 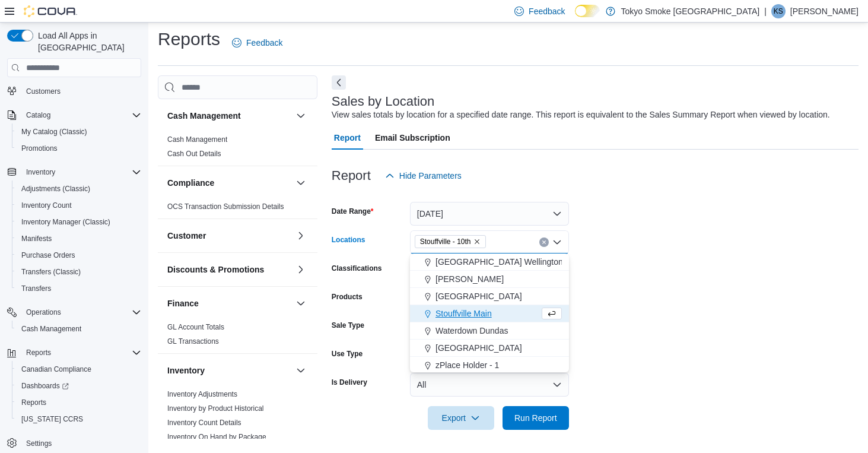 What do you see at coordinates (79, 271) in the screenshot?
I see `button: Transfers (Classic)` at bounding box center [79, 271].